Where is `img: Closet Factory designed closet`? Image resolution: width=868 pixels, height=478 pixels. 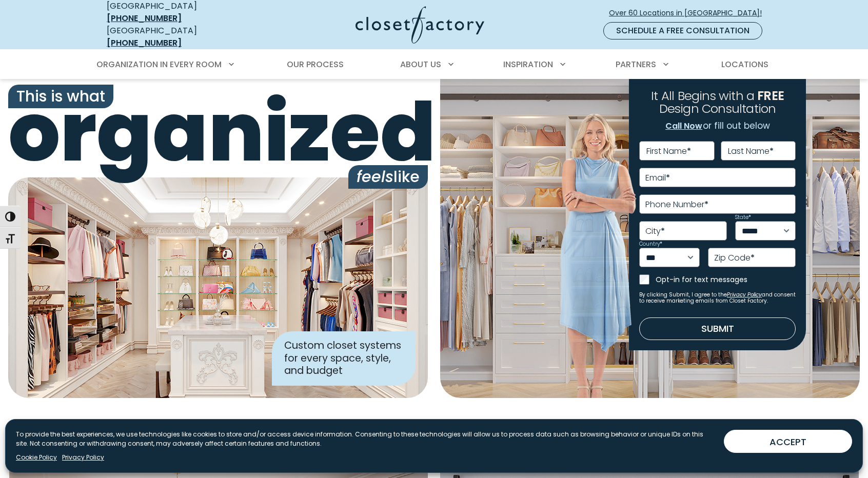
img: Closet Factory designed closet is located at coordinates (218, 288).